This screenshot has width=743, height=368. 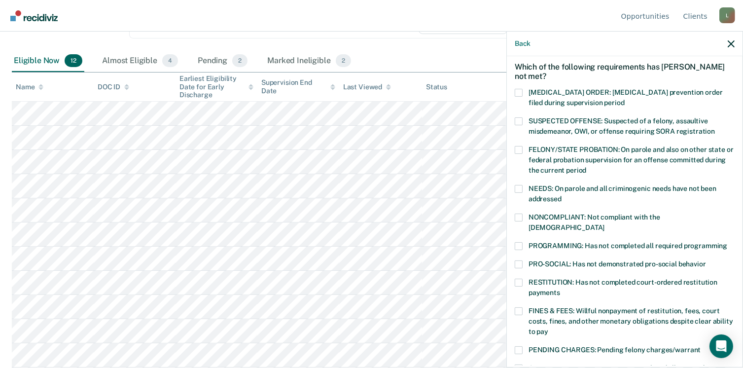 What do you see at coordinates (48, 61) in the screenshot?
I see `div: Eligible Now` at bounding box center [48, 61].